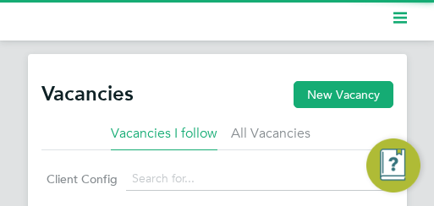 This screenshot has height=206, width=434. I want to click on input: Search for..., so click(260, 179).